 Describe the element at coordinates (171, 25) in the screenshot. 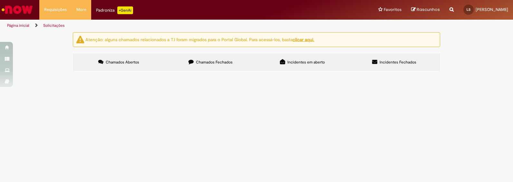

I see `ul: Trilhas de página` at that location.